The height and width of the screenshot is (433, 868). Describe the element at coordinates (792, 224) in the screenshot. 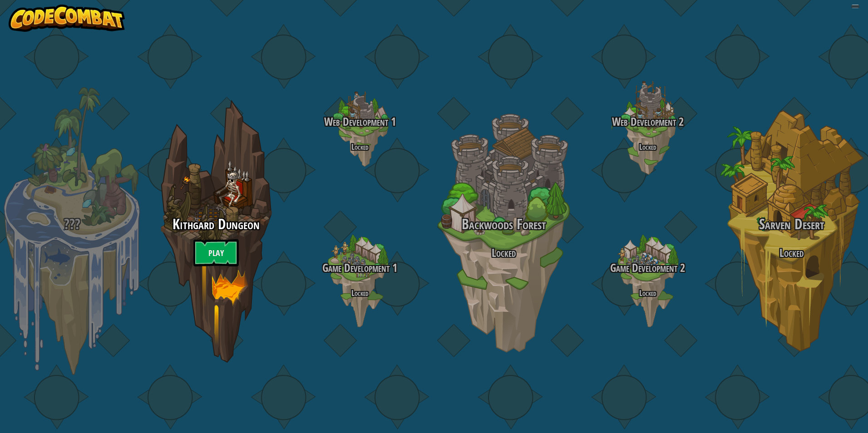

I see `span: Sarven Desert` at that location.